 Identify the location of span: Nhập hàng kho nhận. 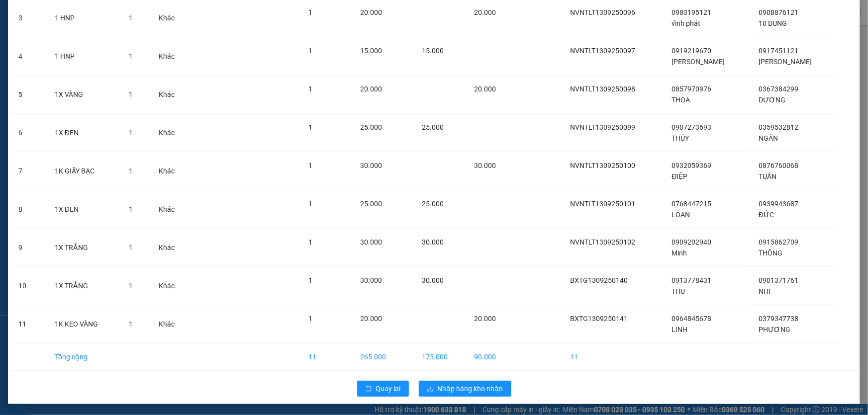
(470, 389).